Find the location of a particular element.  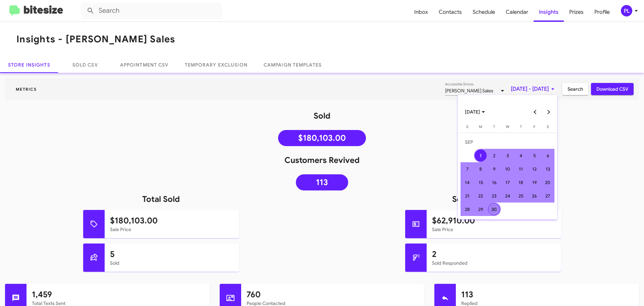

td: September 14, 2025 is located at coordinates (467, 182).